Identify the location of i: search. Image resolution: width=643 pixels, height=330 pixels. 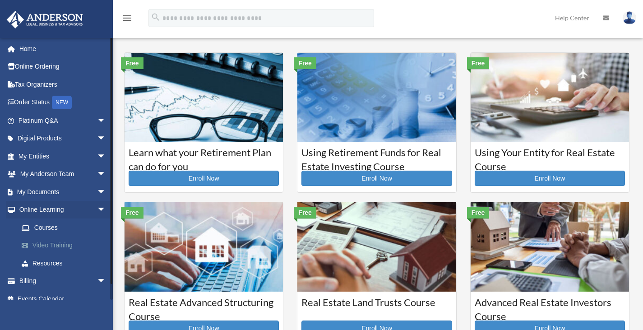
(156, 17).